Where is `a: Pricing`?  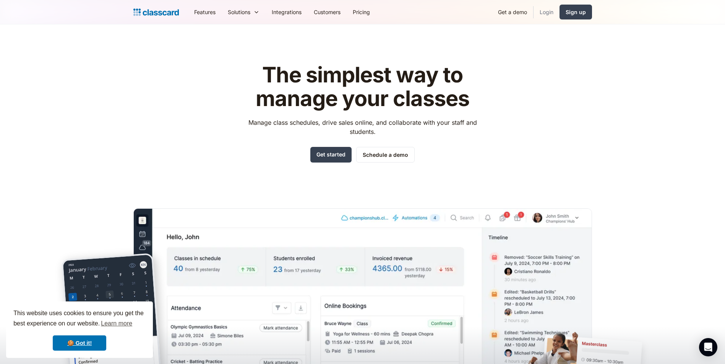 a: Pricing is located at coordinates (361, 12).